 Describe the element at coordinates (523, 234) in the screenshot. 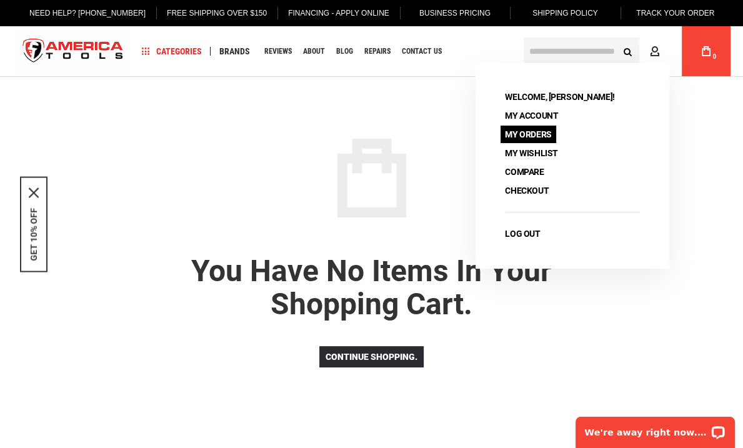

I see `a: Log Out` at that location.